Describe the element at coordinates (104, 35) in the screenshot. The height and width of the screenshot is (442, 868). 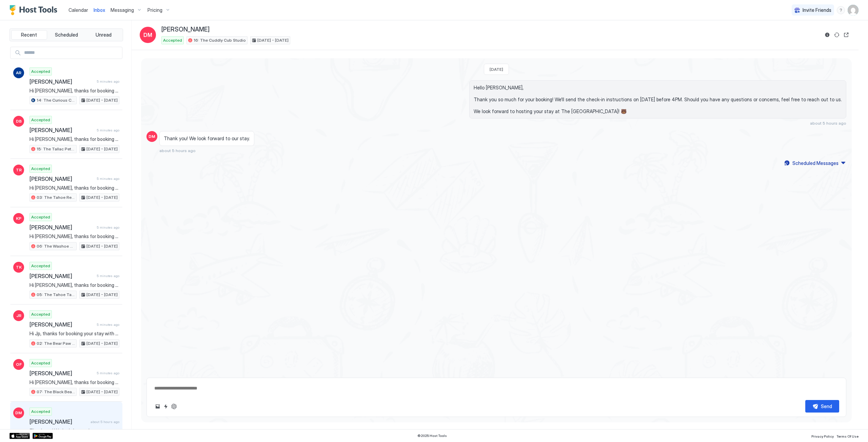
I see `button: Unread` at that location.